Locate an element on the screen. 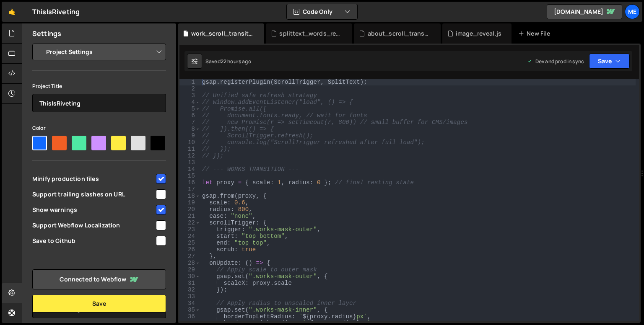  div: 14 is located at coordinates (190, 170).